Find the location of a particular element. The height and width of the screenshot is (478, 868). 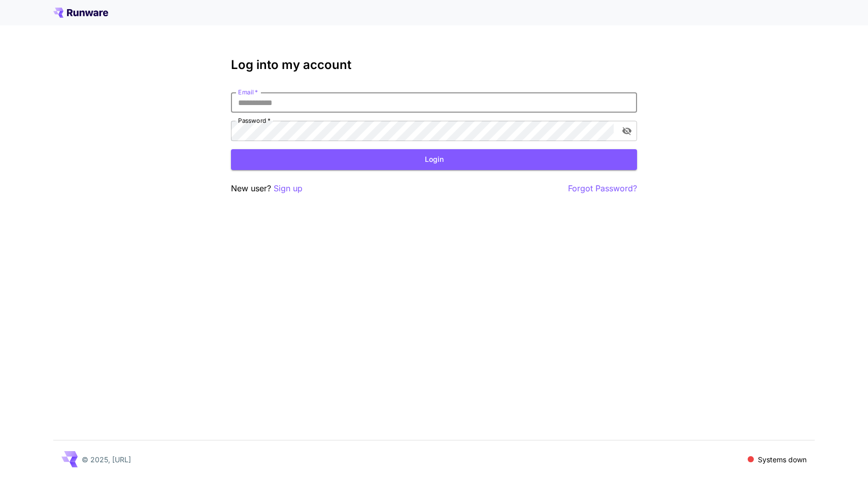

button: Login is located at coordinates (434, 159).